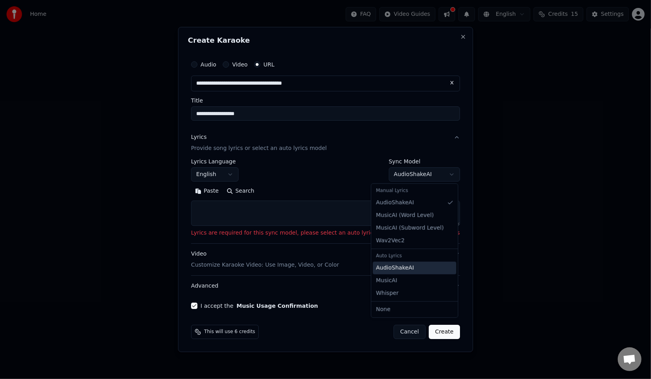  What do you see at coordinates (390, 240) in the screenshot?
I see `span: Wav2Vec2` at bounding box center [390, 240].